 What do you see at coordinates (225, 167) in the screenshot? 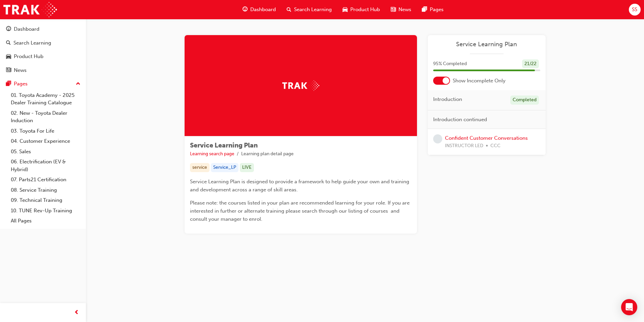
I see `div: Service_LP` at bounding box center [225, 167].